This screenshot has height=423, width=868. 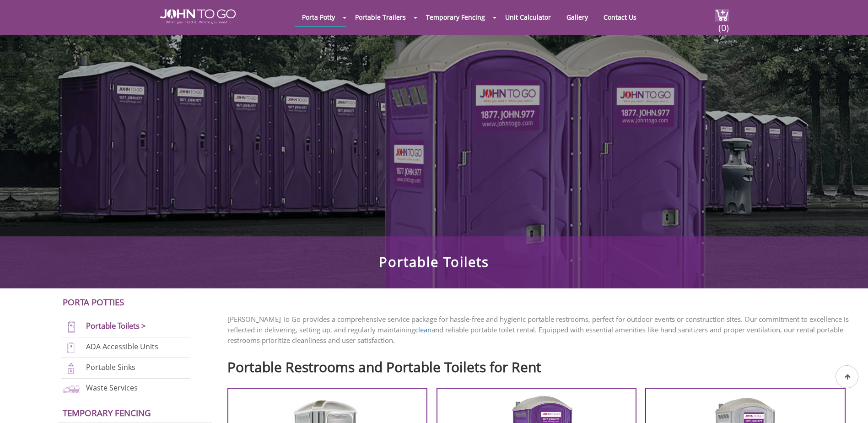 I want to click on a: Gallery, so click(x=577, y=17).